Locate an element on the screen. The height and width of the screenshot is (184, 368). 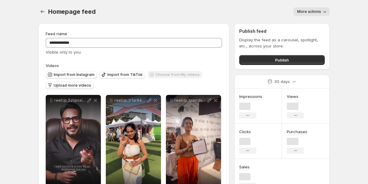
p: reelUp_tparrdsjzpj1753523758451_original is located at coordinates (191, 101).